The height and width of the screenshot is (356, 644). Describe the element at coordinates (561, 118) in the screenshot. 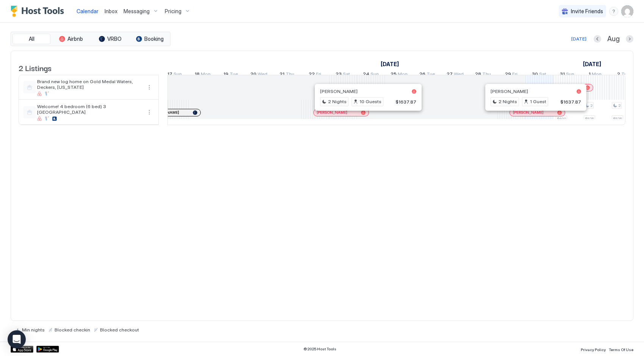

I see `span: $600` at that location.